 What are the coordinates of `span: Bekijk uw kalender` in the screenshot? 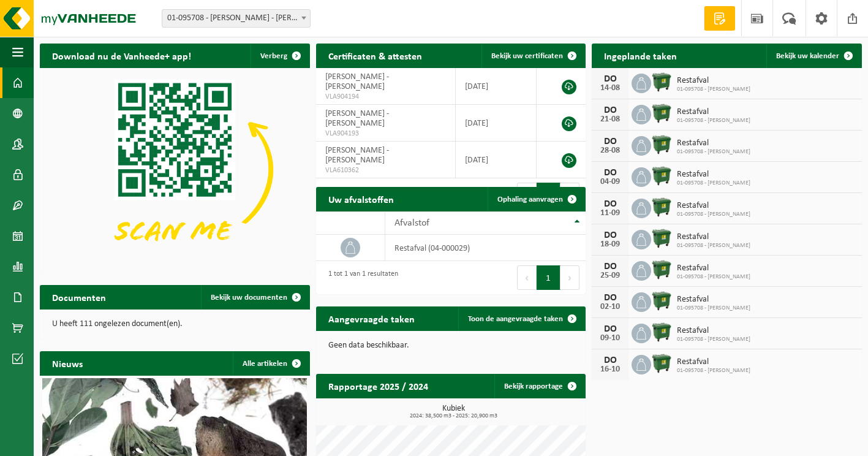 It's located at (807, 56).